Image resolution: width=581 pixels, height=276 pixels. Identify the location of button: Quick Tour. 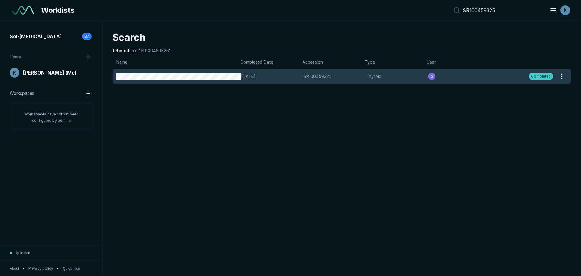
(71, 268).